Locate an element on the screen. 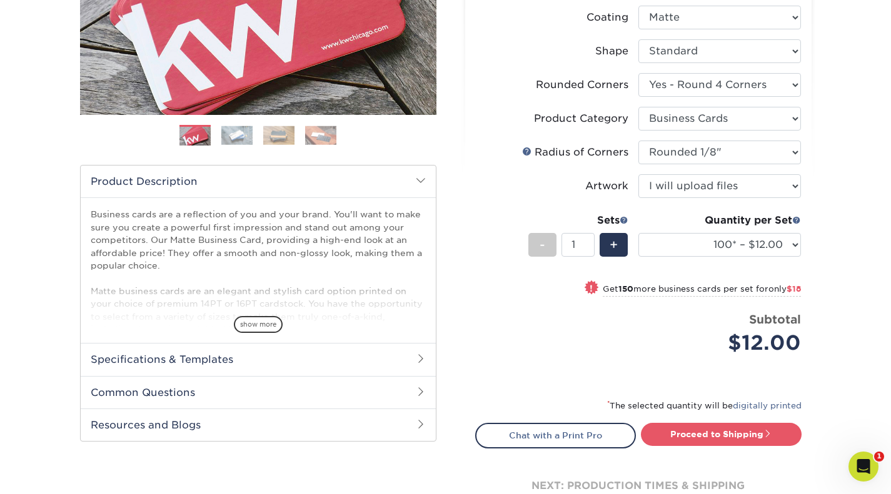 The height and width of the screenshot is (494, 891). h2: Resources and Blogs is located at coordinates (258, 425).